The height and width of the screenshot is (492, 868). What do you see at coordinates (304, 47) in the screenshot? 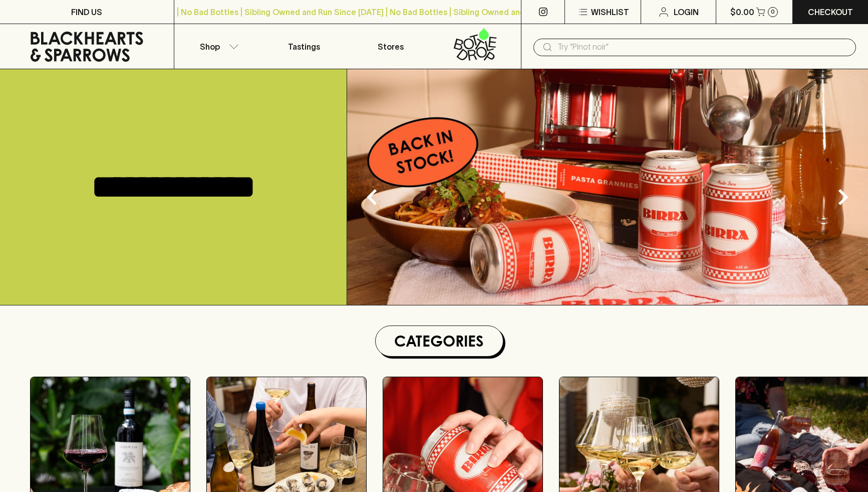
I see `p: Tastings` at bounding box center [304, 47].